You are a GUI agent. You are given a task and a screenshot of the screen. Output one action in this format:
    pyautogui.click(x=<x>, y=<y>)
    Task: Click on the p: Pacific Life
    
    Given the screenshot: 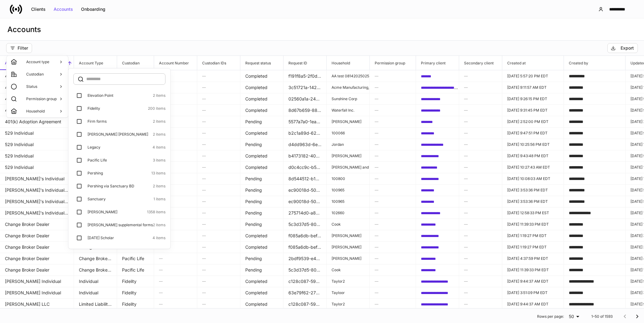 What is the action you would take?
    pyautogui.click(x=97, y=160)
    